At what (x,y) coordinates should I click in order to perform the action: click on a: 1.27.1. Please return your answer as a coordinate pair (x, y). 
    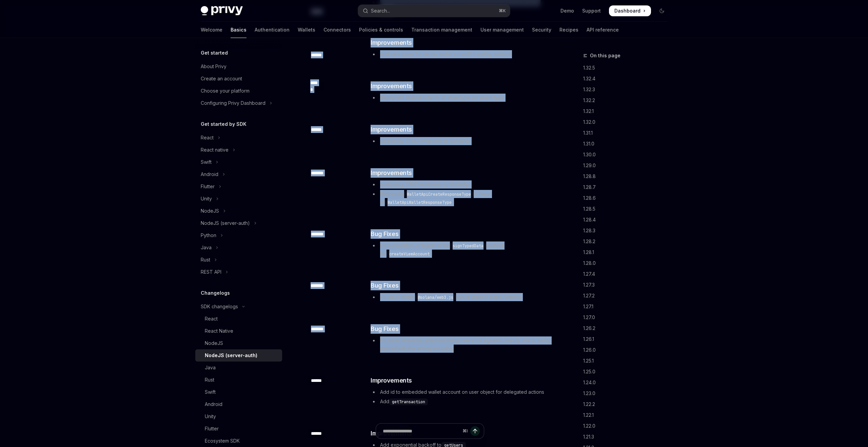
    Looking at the image, I should click on (628, 307).